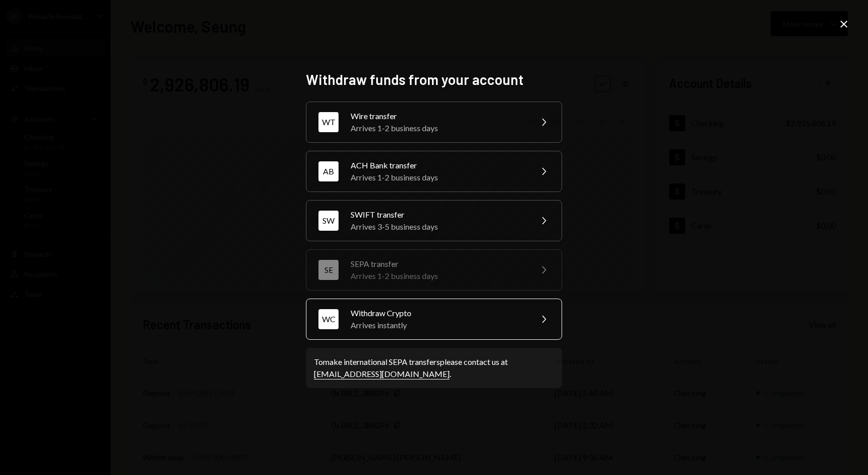  Describe the element at coordinates (434, 319) in the screenshot. I see `button: WCWithdraw CryptoArrives instantly` at that location.